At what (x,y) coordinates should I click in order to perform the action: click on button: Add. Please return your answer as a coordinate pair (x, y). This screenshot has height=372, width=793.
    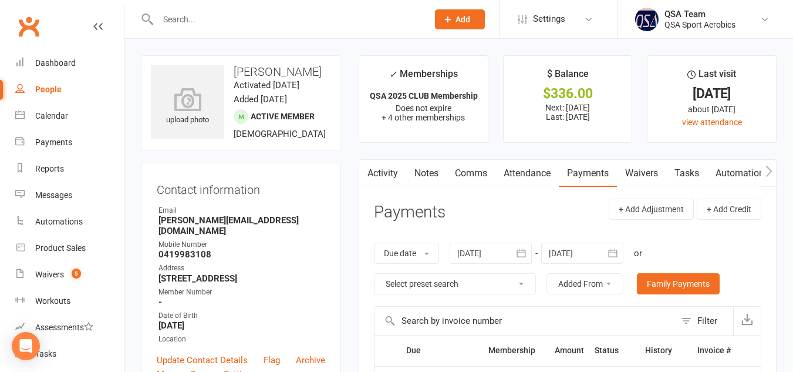
    Looking at the image, I should click on (460, 19).